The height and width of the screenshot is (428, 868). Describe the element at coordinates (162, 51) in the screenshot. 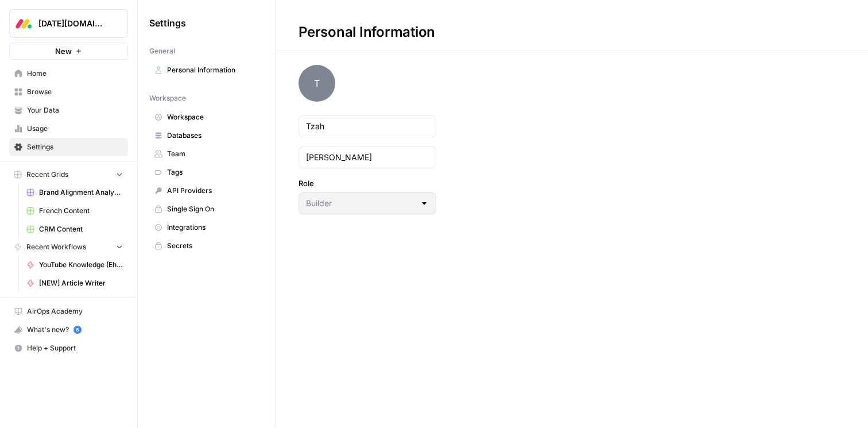

I see `span: General` at that location.